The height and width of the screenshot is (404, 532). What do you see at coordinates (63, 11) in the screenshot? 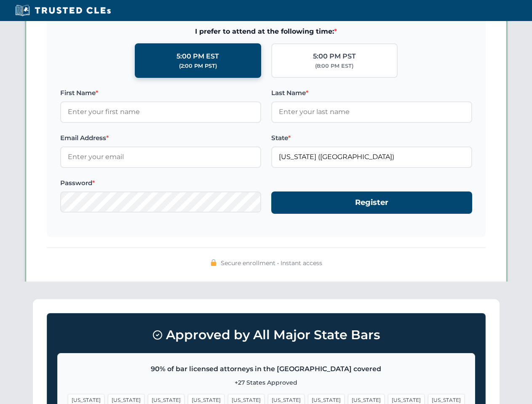
I see `img: Trusted CLEs` at bounding box center [63, 11].